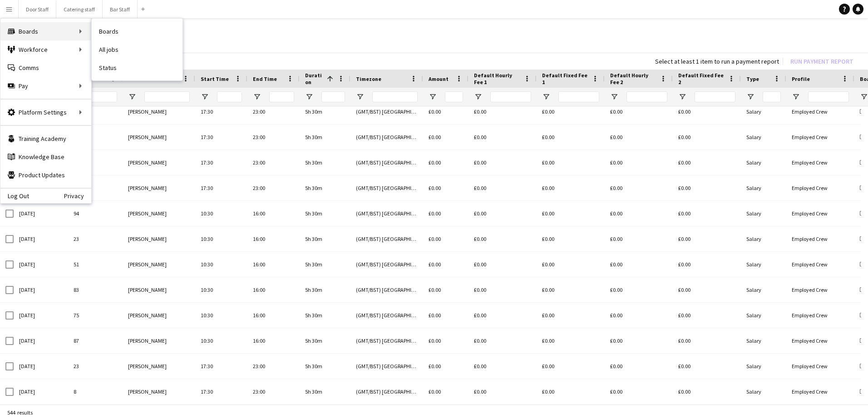 The image size is (868, 420). What do you see at coordinates (634, 79) in the screenshot?
I see `span: Default Hourly Fee 2` at bounding box center [634, 79].